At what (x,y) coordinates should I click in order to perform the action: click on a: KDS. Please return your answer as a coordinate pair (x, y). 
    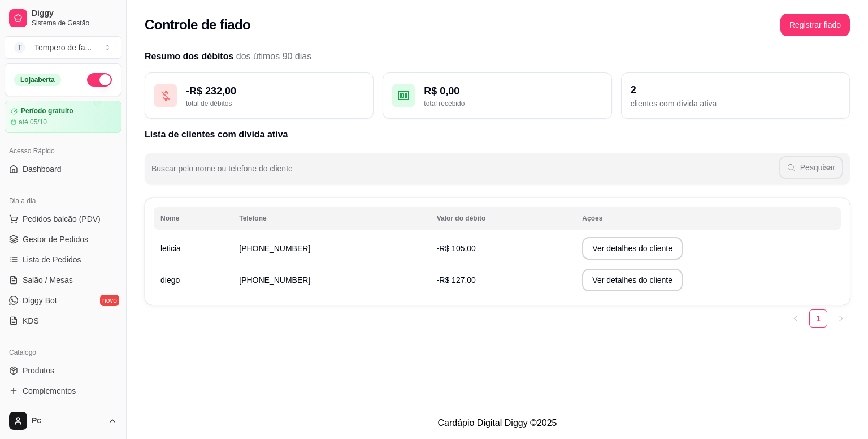
    Looking at the image, I should click on (63, 321).